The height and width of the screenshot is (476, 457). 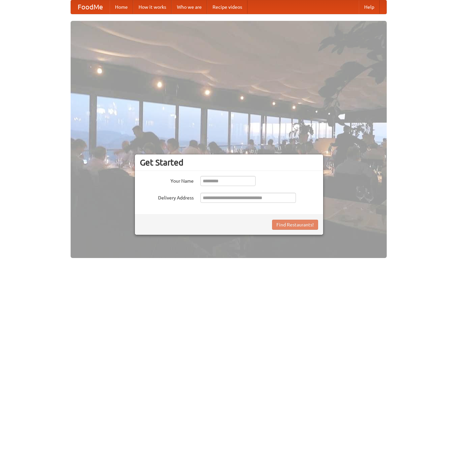 What do you see at coordinates (189, 7) in the screenshot?
I see `a: Who we are` at bounding box center [189, 7].